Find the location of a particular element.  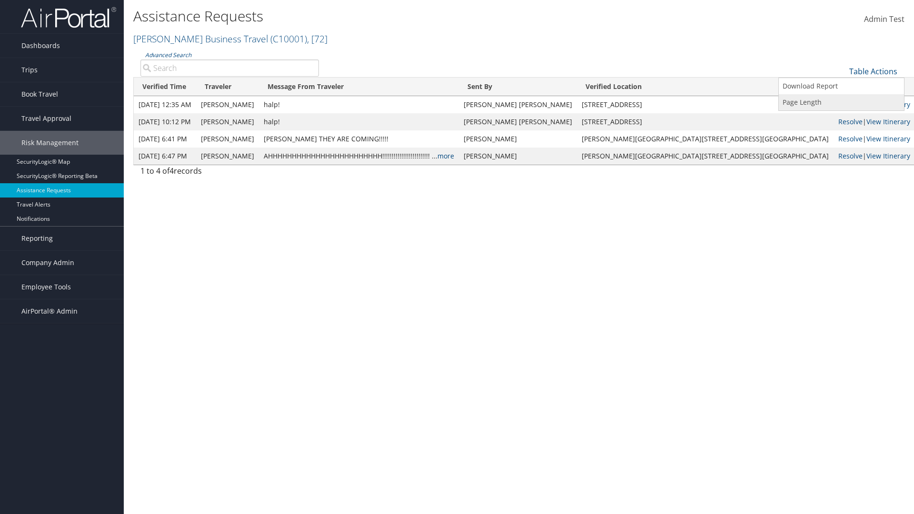

span: Trips is located at coordinates (30, 70).